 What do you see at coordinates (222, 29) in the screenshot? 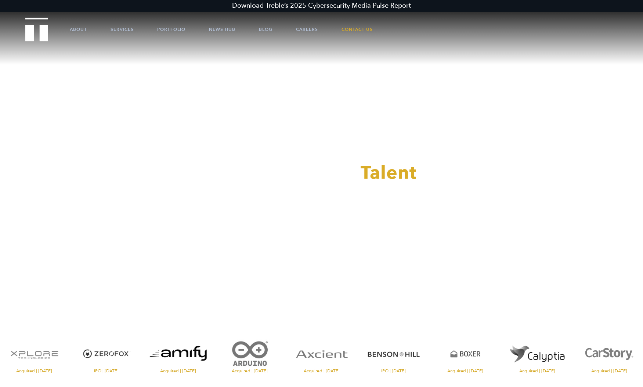
I see `a: News Hub` at bounding box center [222, 29].